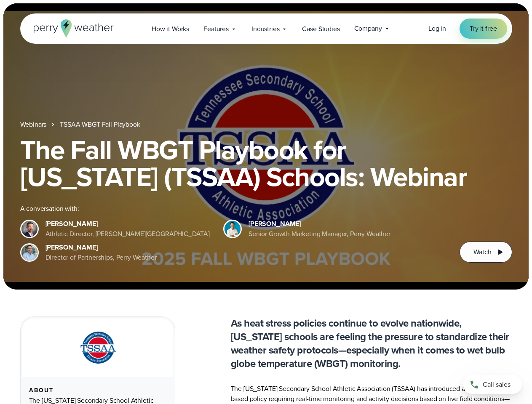 This screenshot has height=404, width=532. I want to click on a: Webinars, so click(33, 125).